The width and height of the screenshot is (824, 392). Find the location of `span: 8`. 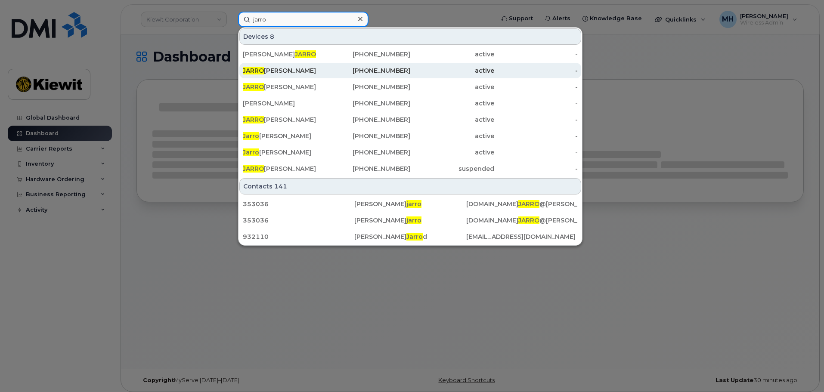

span: 8 is located at coordinates (272, 37).